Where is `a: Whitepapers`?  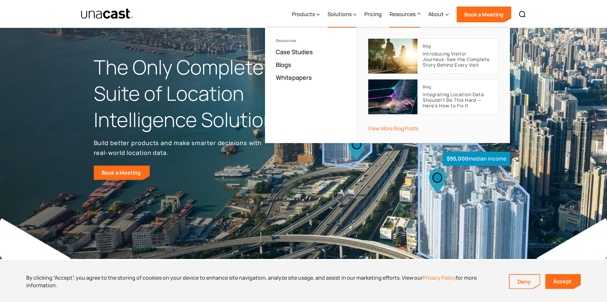
a: Whitepapers is located at coordinates (294, 77).